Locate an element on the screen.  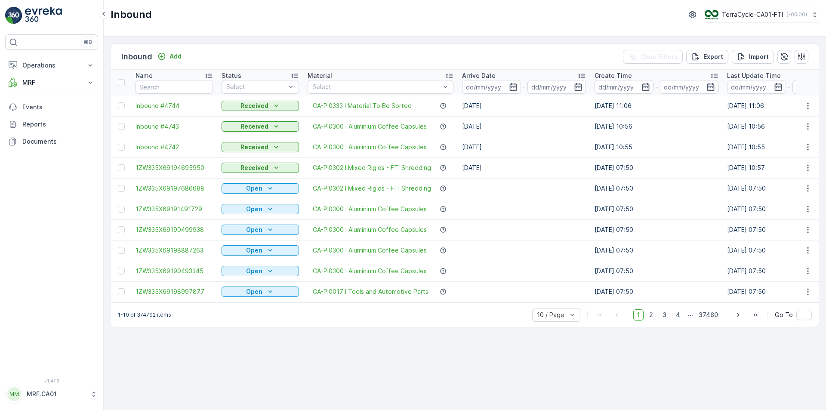
img: logo is located at coordinates (14, 15).